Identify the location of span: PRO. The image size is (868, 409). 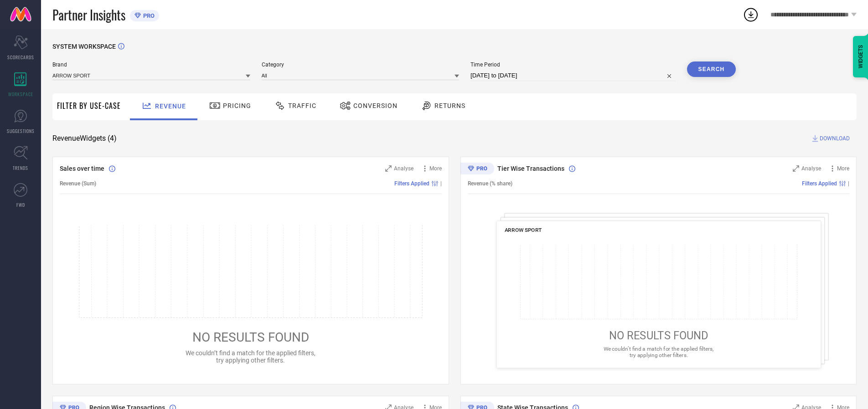
(148, 15).